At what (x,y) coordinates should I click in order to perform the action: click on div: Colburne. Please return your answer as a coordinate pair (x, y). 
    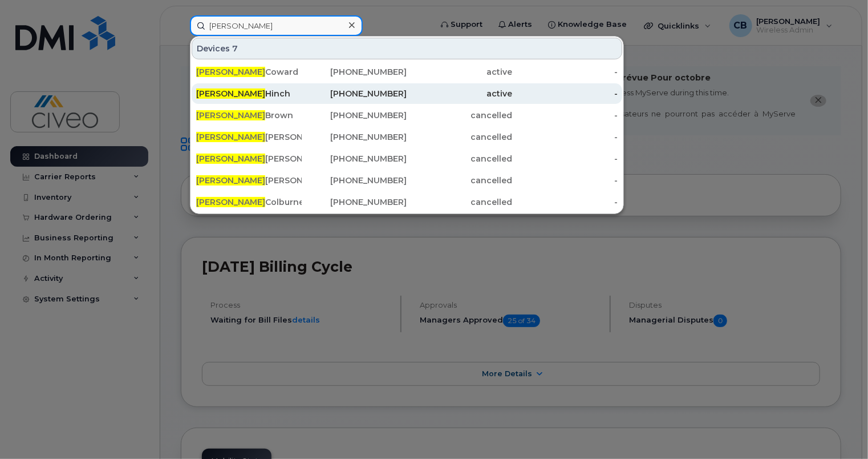
    Looking at the image, I should click on (248, 202).